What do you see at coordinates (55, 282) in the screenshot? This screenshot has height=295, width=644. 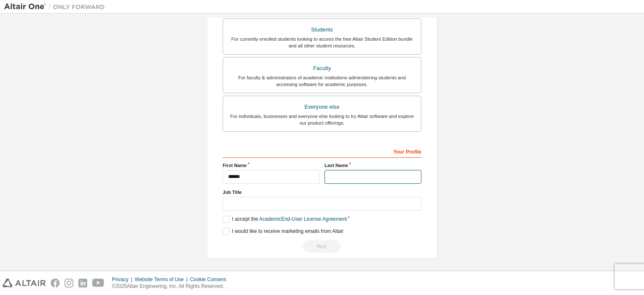 I see `img: facebook.svg` at bounding box center [55, 282].